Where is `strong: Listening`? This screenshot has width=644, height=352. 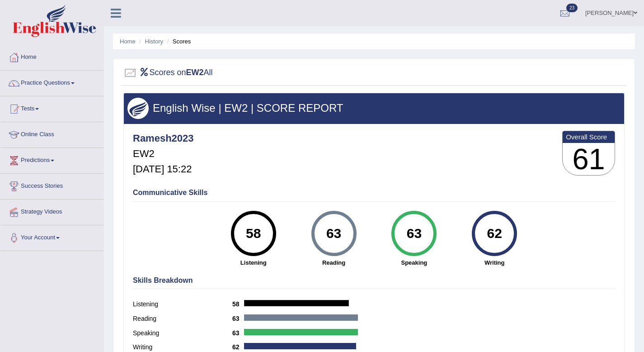 strong: Listening is located at coordinates (254, 262).